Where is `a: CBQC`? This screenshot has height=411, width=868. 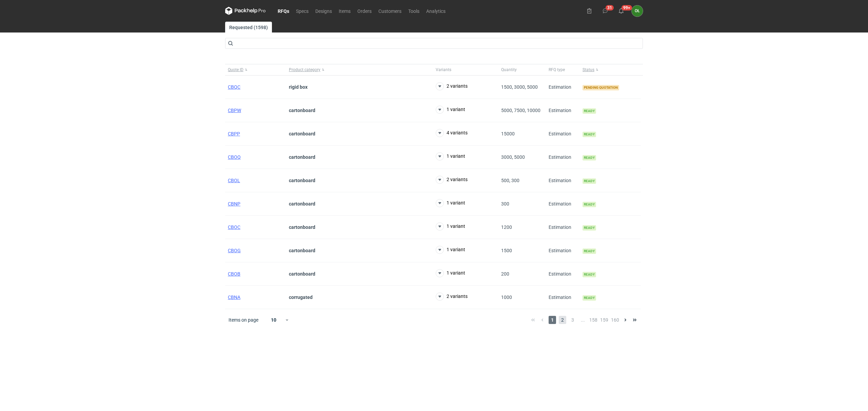
a: CBQC is located at coordinates (234, 87).